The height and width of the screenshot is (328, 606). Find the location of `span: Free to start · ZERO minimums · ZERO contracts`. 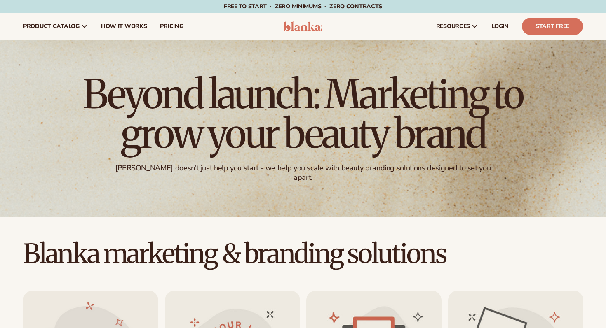

span: Free to start · ZERO minimums · ZERO contracts is located at coordinates (303, 6).